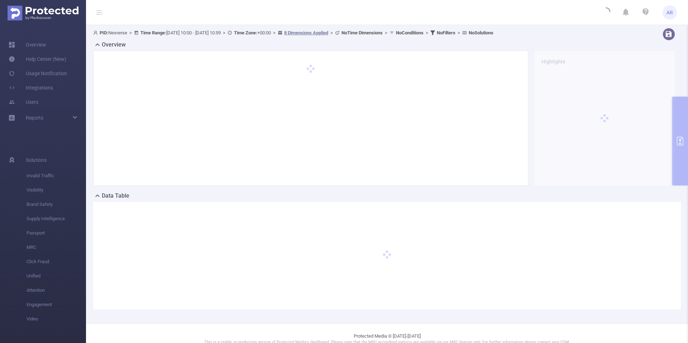 The height and width of the screenshot is (343, 688). What do you see at coordinates (104, 33) in the screenshot?
I see `b: PID:` at bounding box center [104, 33].